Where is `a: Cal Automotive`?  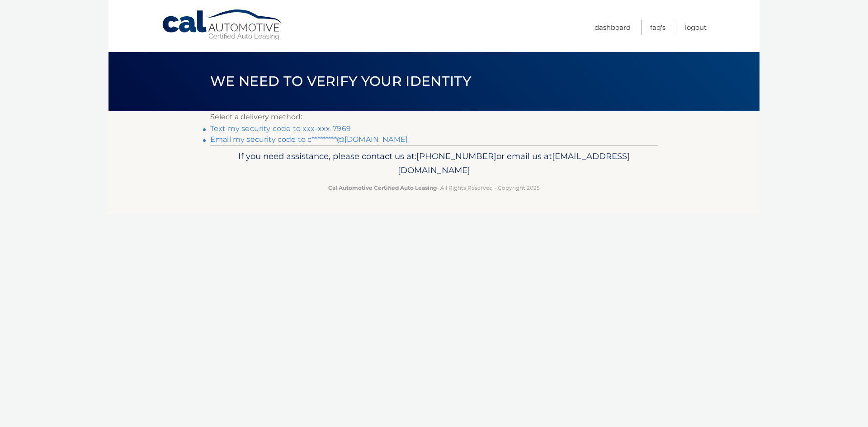 a: Cal Automotive is located at coordinates (222, 25).